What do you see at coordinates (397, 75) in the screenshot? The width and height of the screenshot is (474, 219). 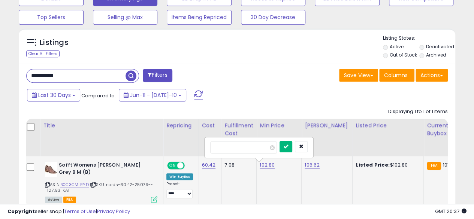 I see `button: Columns` at bounding box center [397, 75].